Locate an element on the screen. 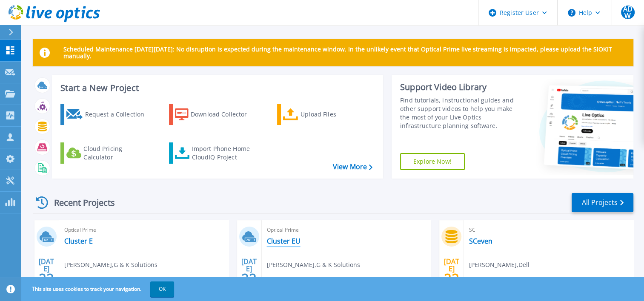 The width and height of the screenshot is (644, 301). div: Cloud Pricing Calculator is located at coordinates (117, 153).